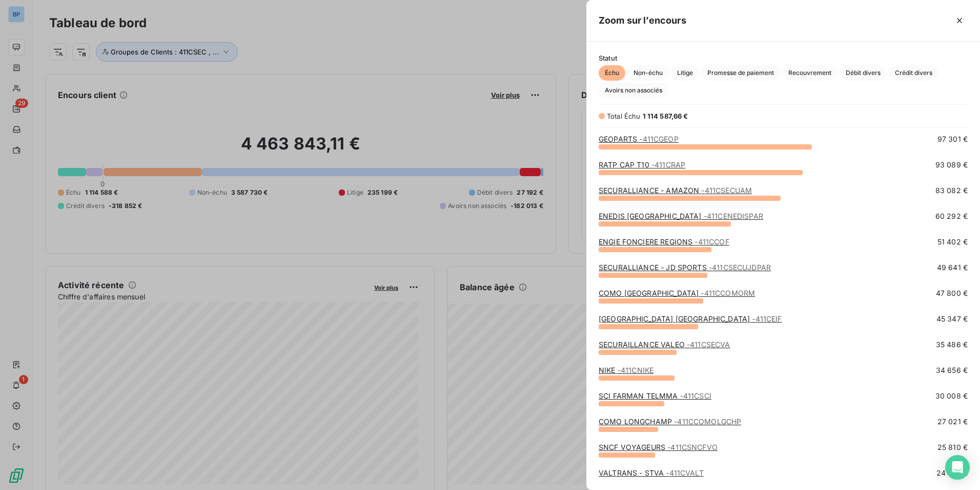 The width and height of the screenshot is (980, 490). I want to click on span: - 411CSECUAM, so click(727, 190).